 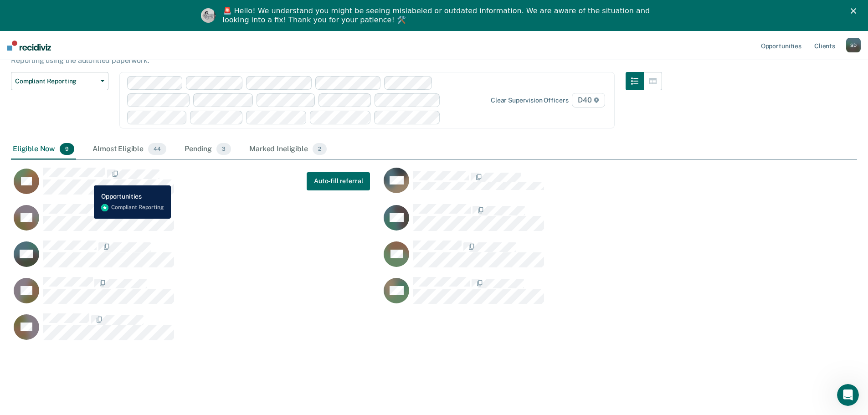 What do you see at coordinates (853, 46) in the screenshot?
I see `button: SD` at bounding box center [853, 46].